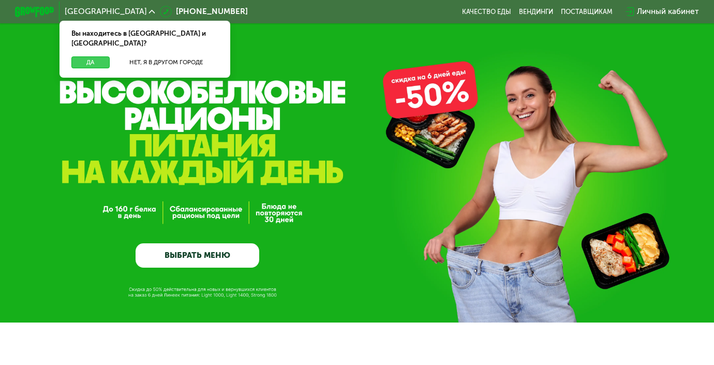 The width and height of the screenshot is (714, 365). I want to click on button: Да, so click(91, 62).